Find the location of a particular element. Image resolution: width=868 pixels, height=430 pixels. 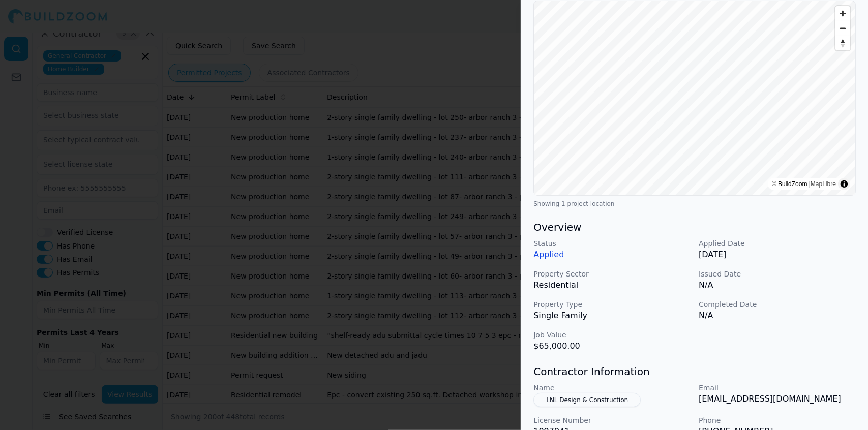

button: Zoom out is located at coordinates (843, 28).